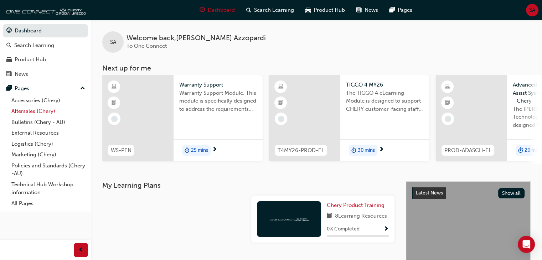  What do you see at coordinates (366, 150) in the screenshot?
I see `span: 30 mins` at bounding box center [366, 150].